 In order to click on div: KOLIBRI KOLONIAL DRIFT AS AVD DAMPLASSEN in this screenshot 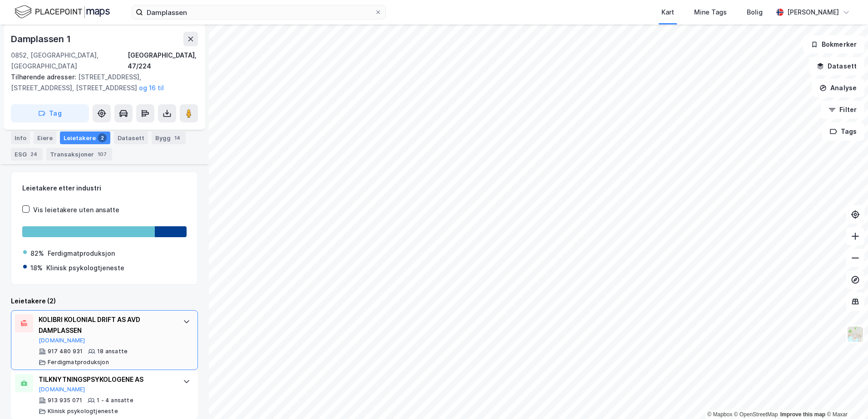, I will do `click(106, 325)`.